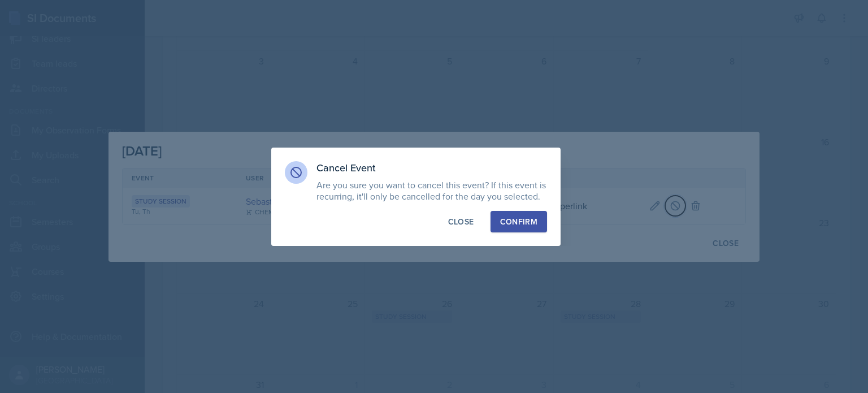 The width and height of the screenshot is (868, 393). Describe the element at coordinates (432, 168) in the screenshot. I see `h3: Cancel Event` at that location.